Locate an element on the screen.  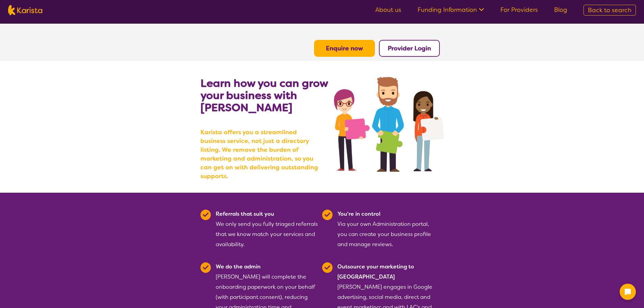
div: Via your own Administration portal, you can create your business profile and manage reviews. is located at coordinates (388, 229).